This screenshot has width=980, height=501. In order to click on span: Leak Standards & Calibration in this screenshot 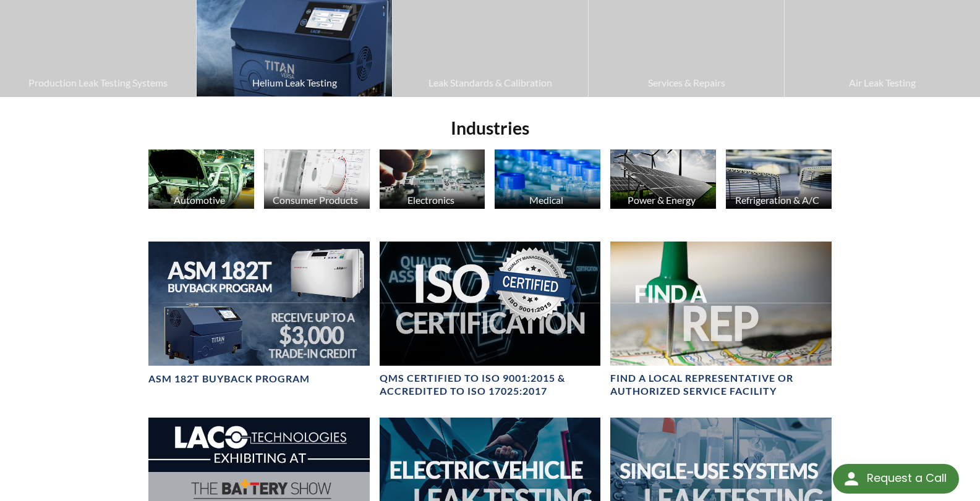, I will do `click(490, 83)`.